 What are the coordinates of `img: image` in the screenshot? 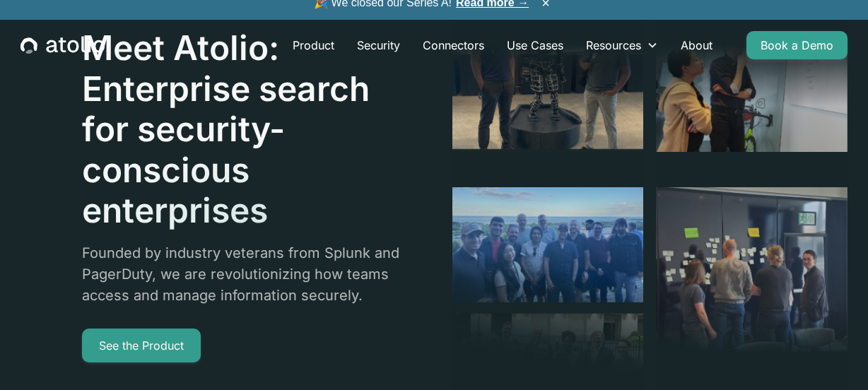 It's located at (752, 275).